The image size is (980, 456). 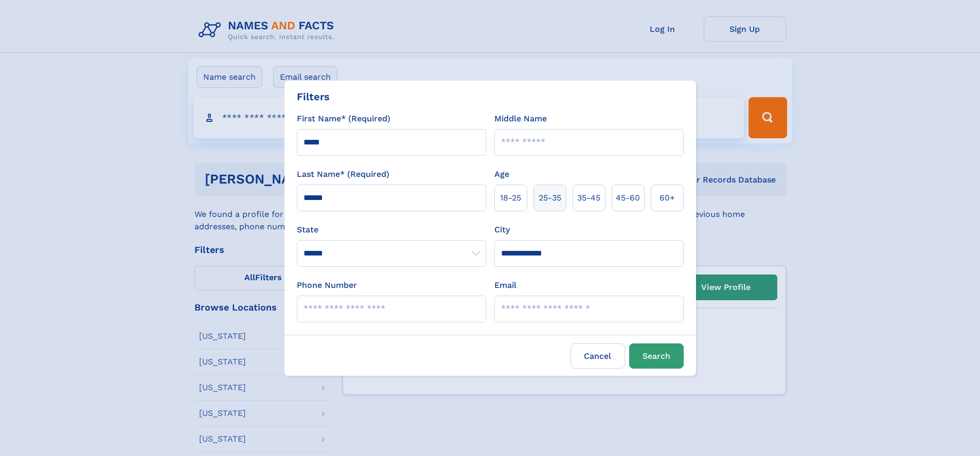 I want to click on label: Phone Number, so click(x=327, y=286).